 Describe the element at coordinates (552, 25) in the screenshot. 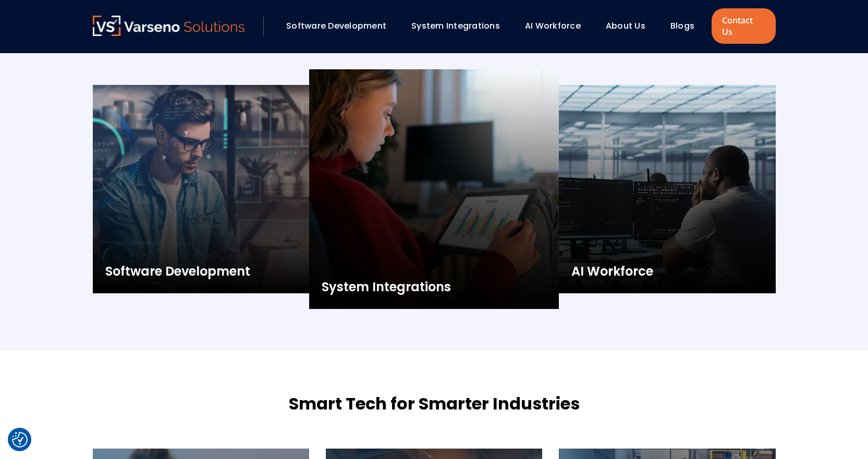

I see `a: AI Workforce` at that location.